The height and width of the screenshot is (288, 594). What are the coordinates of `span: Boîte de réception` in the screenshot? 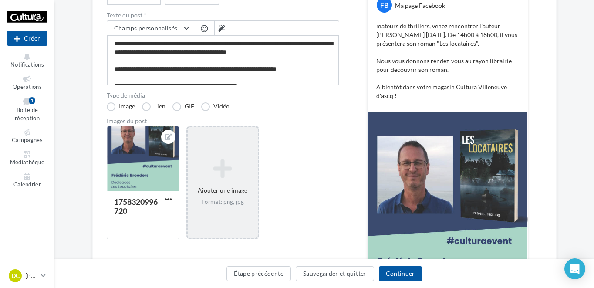 It's located at (27, 114).